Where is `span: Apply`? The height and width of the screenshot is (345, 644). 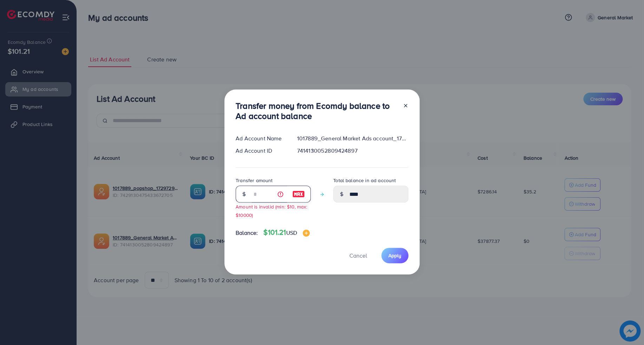
span: Apply is located at coordinates (394, 256).